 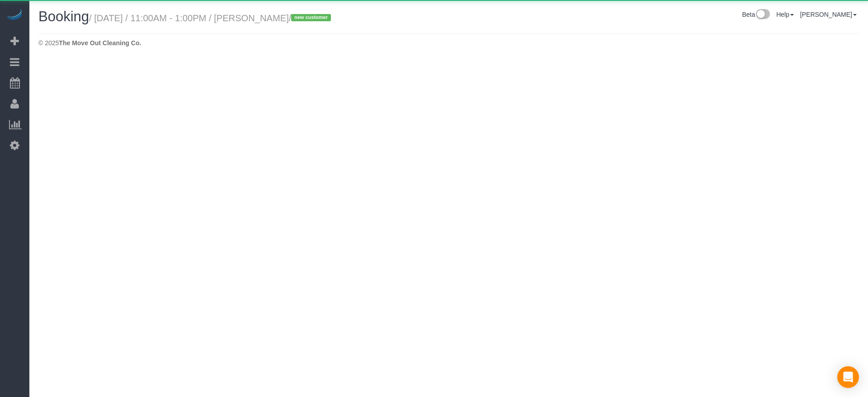 What do you see at coordinates (63, 17) in the screenshot?
I see `span: Booking` at bounding box center [63, 17].